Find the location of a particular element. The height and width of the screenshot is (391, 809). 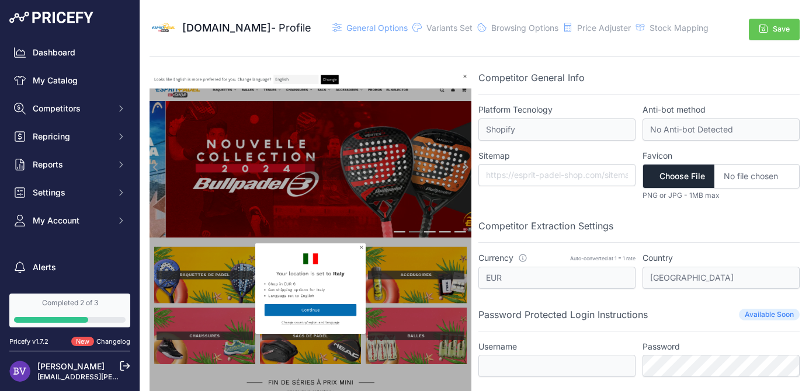

label: Platform Tecnology is located at coordinates (557, 110).